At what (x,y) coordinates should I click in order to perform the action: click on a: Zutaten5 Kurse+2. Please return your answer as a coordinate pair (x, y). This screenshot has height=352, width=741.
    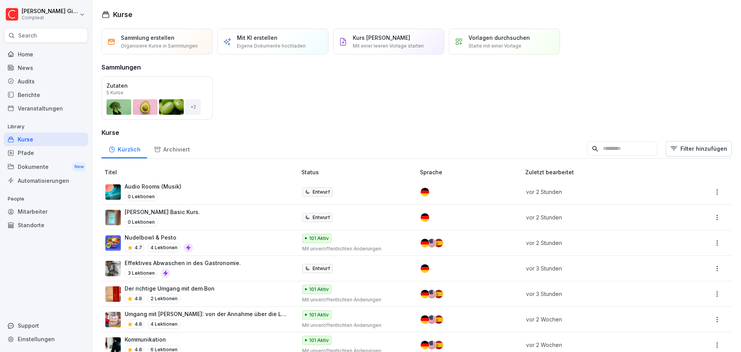
    Looking at the image, I should click on (157, 98).